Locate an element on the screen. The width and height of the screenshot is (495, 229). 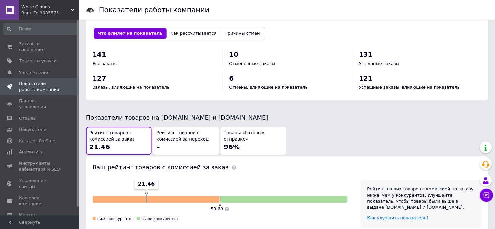
button: Товары «Готово к отправке»96% is located at coordinates (253, 141).